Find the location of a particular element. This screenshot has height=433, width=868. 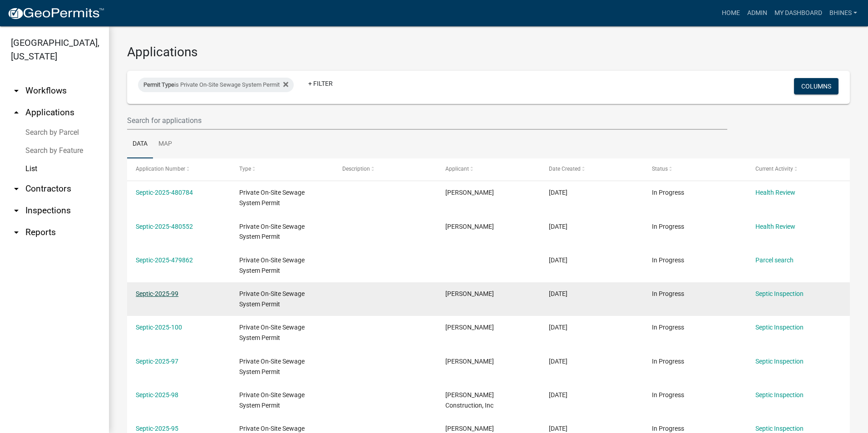

span: 09/08/2025 is located at coordinates (558, 429).